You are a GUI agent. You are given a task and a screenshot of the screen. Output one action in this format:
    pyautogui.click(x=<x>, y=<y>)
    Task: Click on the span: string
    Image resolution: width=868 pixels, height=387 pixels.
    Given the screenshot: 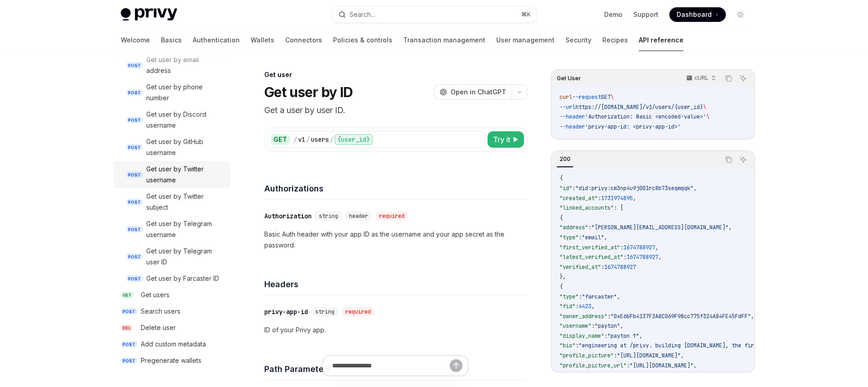 What is the action you would take?
    pyautogui.click(x=328, y=216)
    